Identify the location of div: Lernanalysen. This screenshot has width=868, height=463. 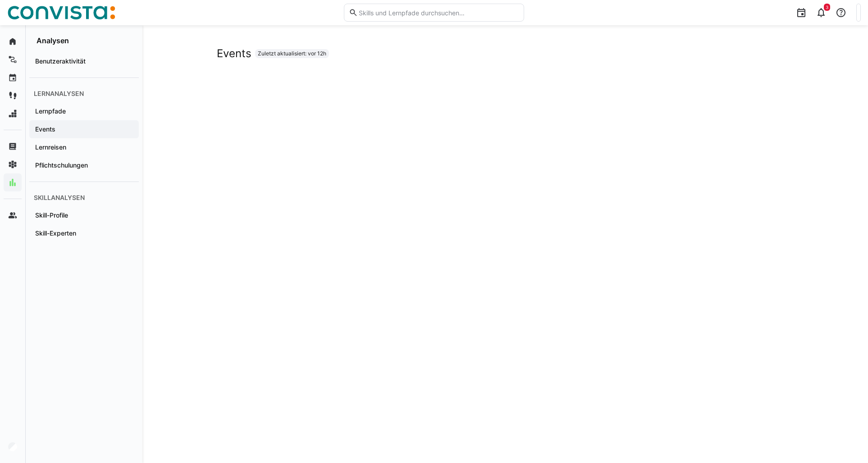
(84, 94).